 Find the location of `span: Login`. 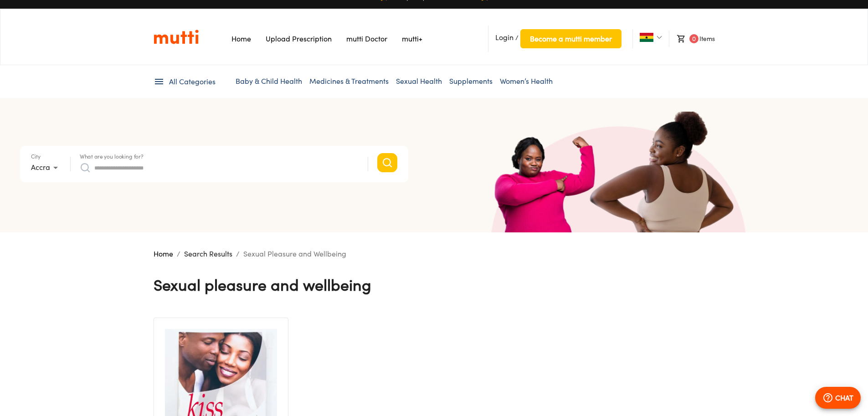

span: Login is located at coordinates (504, 37).